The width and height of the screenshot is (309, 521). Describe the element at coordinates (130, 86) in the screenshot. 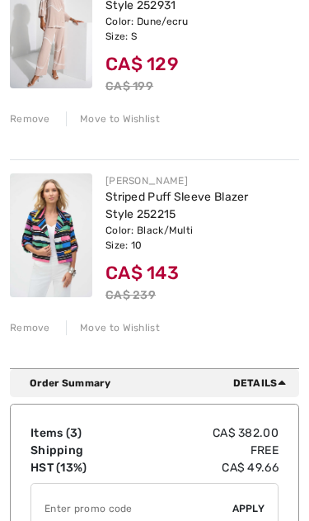

I see `s: CA$ 199` at that location.